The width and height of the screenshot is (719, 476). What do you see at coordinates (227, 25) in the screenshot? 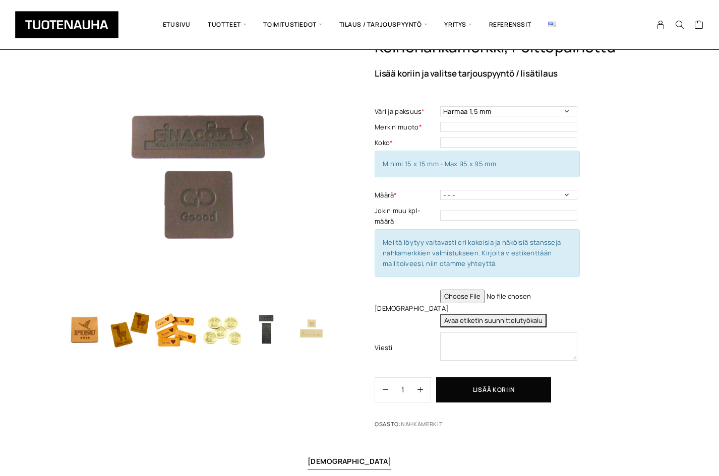
I see `span: Tuotteet` at bounding box center [227, 25].